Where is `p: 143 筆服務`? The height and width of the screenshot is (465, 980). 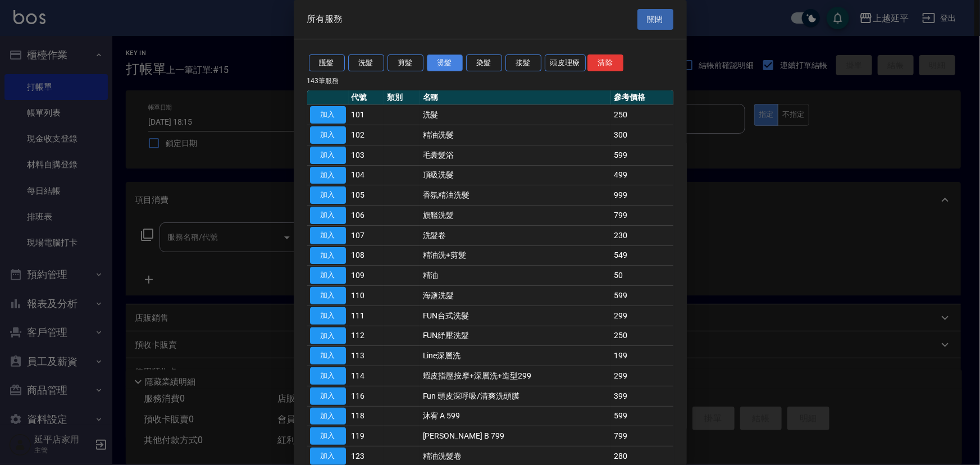 p: 143 筆服務 is located at coordinates (490, 81).